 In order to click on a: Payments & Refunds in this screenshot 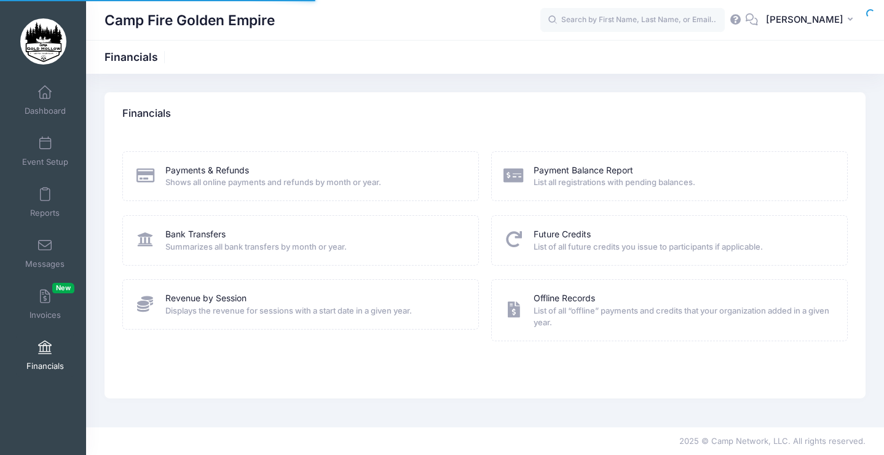, I will do `click(207, 170)`.